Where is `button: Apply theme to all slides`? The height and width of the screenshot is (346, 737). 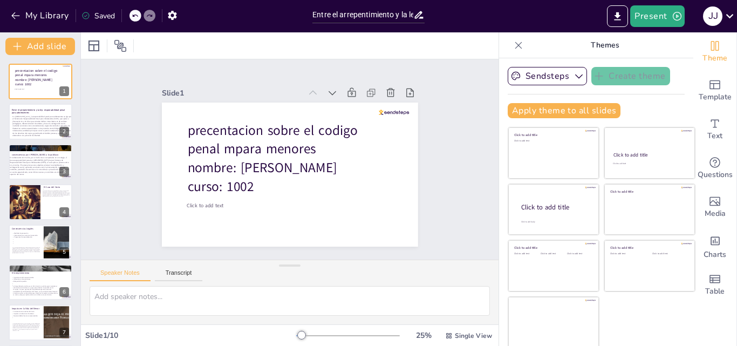 button: Apply theme to all slides is located at coordinates (564, 111).